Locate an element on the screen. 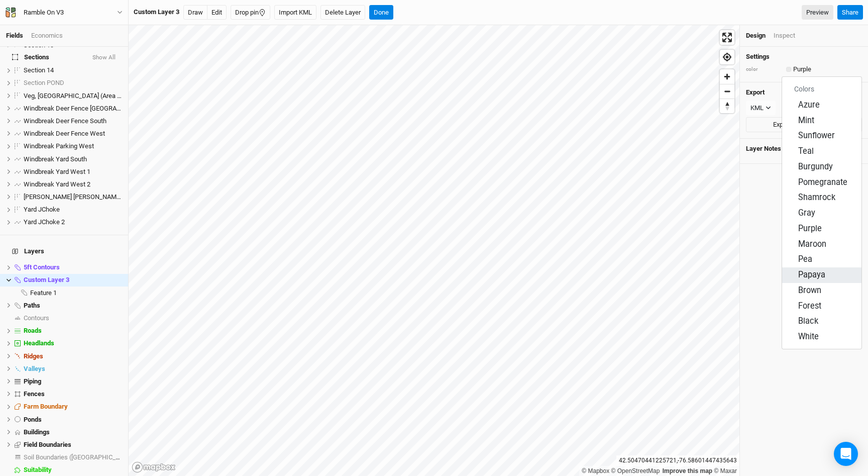  div: Roads is located at coordinates (73, 331).